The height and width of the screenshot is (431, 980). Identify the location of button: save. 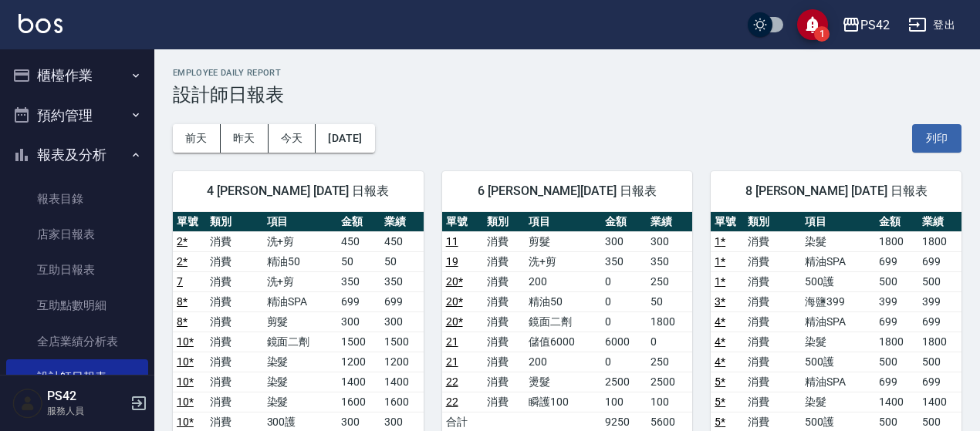
(813, 25).